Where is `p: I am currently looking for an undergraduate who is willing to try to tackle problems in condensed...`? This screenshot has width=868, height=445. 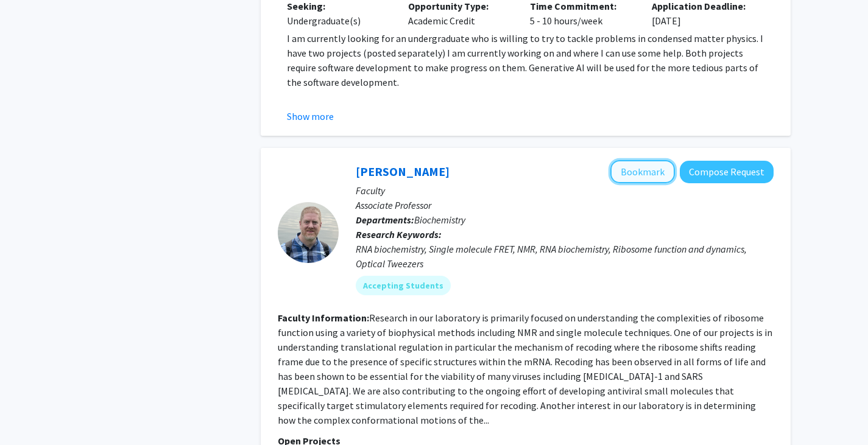 p: I am currently looking for an undergraduate who is willing to try to tackle problems in condensed... is located at coordinates (530, 60).